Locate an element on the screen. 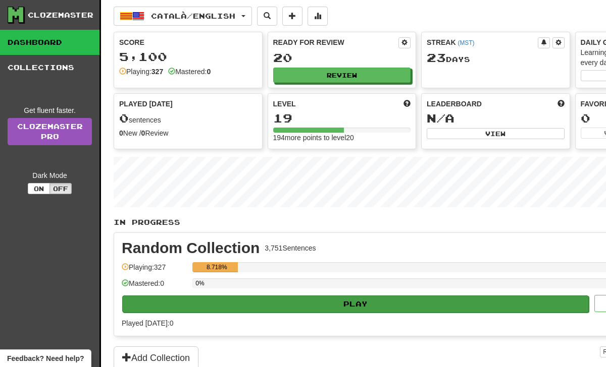  div: 19 is located at coordinates (342, 118).